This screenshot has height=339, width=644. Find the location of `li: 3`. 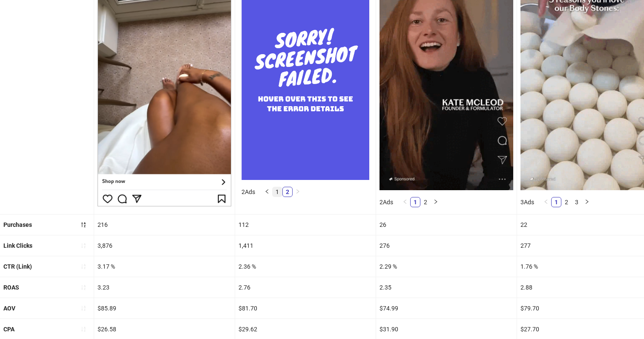

li: 3 is located at coordinates (577, 202).